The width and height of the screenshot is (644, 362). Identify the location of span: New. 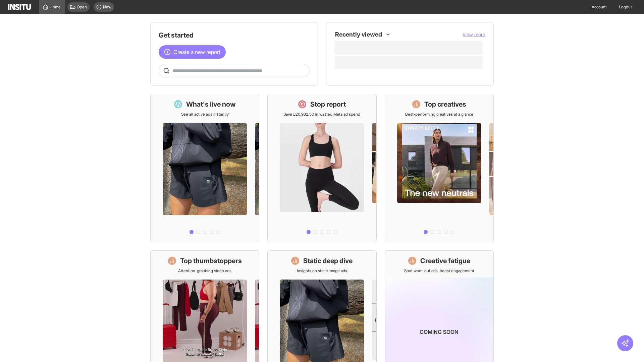
(107, 7).